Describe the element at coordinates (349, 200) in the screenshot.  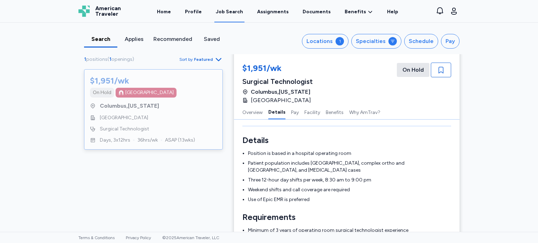
I see `li: Use of Epic EMR is preferred` at that location.